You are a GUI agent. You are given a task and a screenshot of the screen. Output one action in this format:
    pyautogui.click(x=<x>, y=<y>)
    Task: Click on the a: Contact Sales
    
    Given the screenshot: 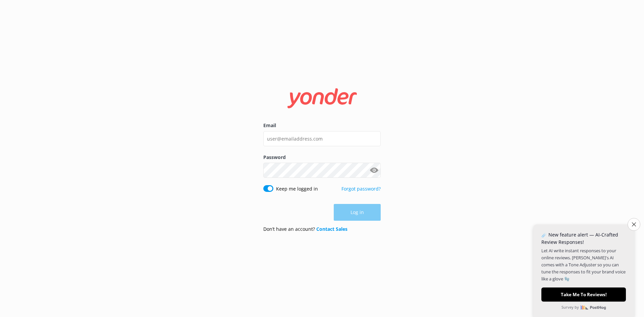 What is the action you would take?
    pyautogui.click(x=332, y=229)
    